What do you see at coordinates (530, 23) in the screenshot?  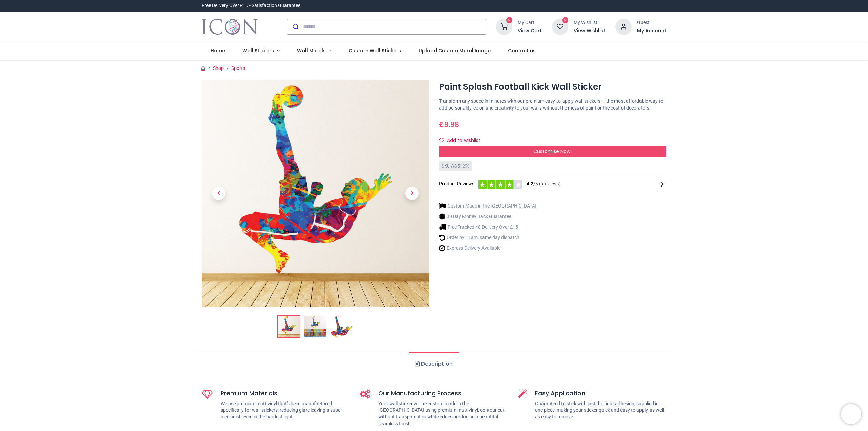 I see `div: My Cart` at bounding box center [530, 23].